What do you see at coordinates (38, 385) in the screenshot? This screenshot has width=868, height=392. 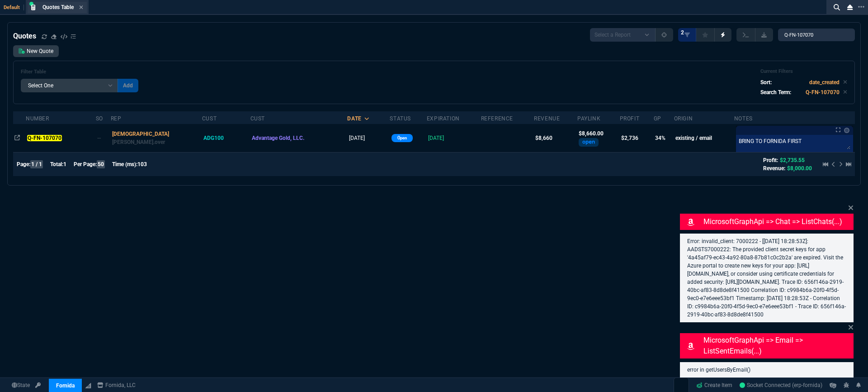 I see `a: API TOKEN` at bounding box center [38, 385].